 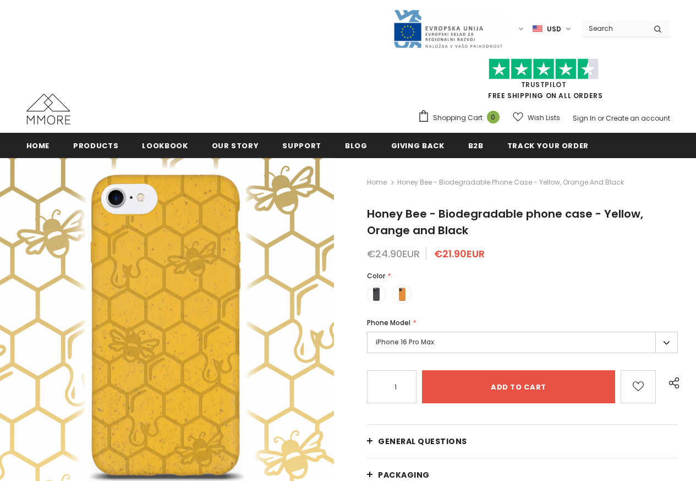 What do you see at coordinates (165, 145) in the screenshot?
I see `a: Lookbook` at bounding box center [165, 145].